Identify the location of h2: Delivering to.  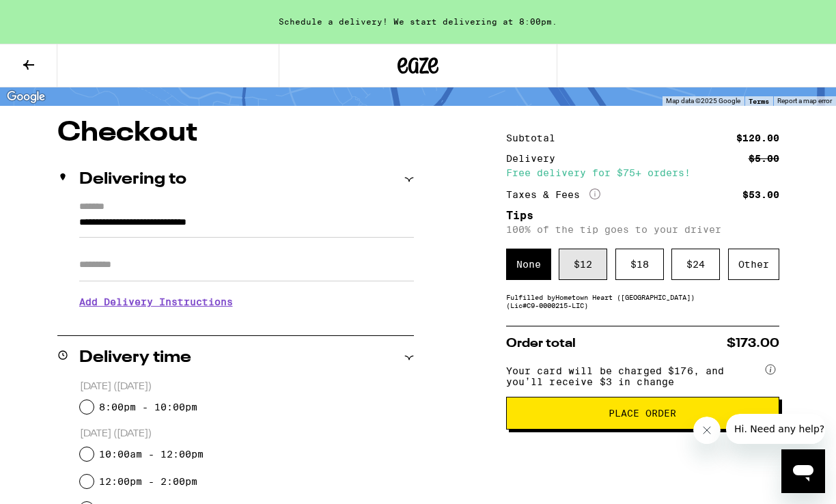
(133, 180).